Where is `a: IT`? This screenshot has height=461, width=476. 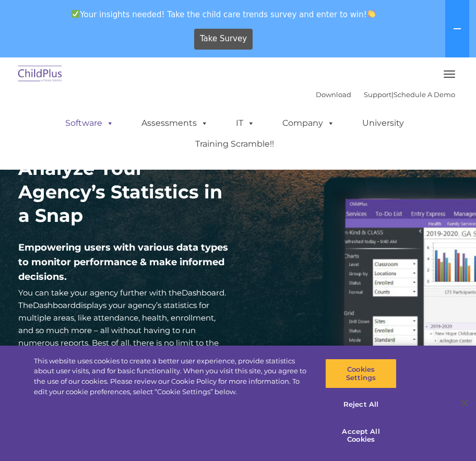 a: IT is located at coordinates (245, 123).